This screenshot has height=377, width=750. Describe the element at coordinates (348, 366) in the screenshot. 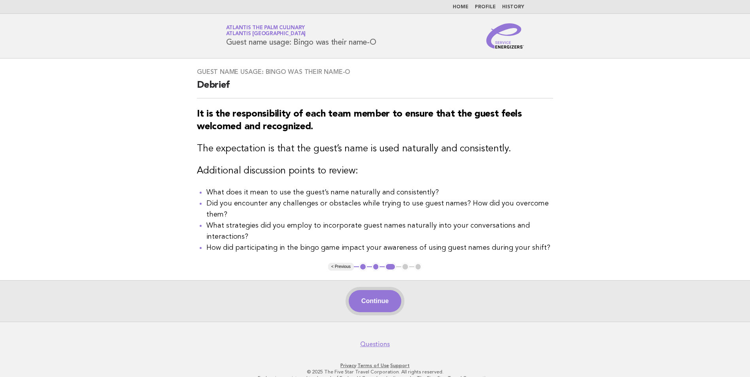

I see `a: Privacy` at that location.